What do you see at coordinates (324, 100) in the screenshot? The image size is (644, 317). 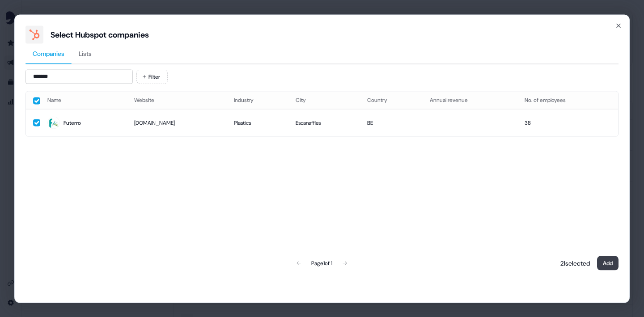 I see `th: City` at bounding box center [324, 100].